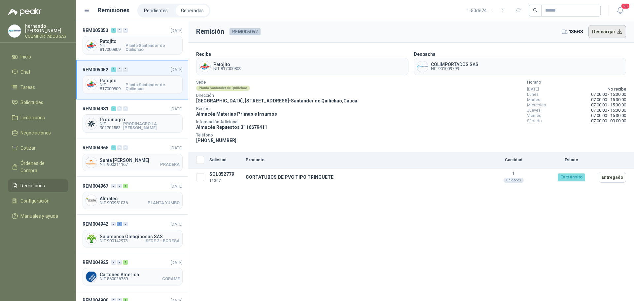 Image resolution: width=634 pixels, height=301 pixels. Describe the element at coordinates (225, 181) in the screenshot. I see `p: 11307` at that location.